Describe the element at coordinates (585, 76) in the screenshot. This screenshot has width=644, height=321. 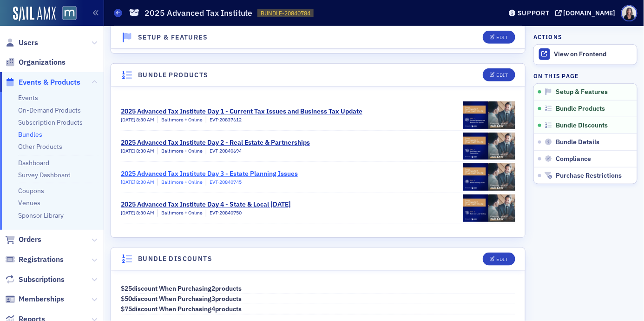
I see `h4: On this page` at that location.